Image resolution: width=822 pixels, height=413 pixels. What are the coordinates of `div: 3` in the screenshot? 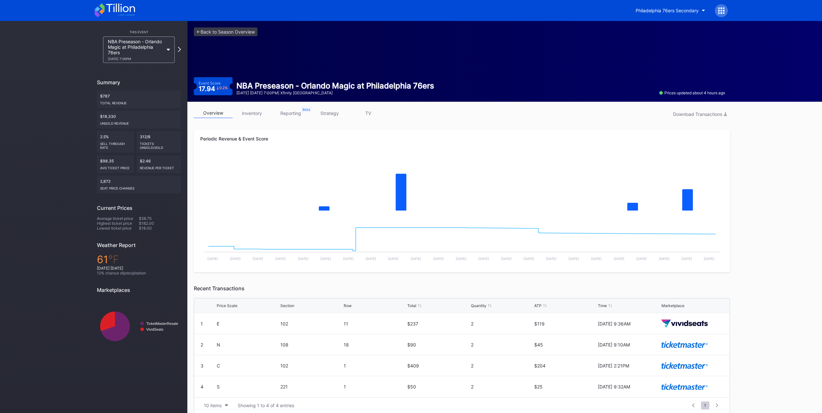 It's located at (202, 365).